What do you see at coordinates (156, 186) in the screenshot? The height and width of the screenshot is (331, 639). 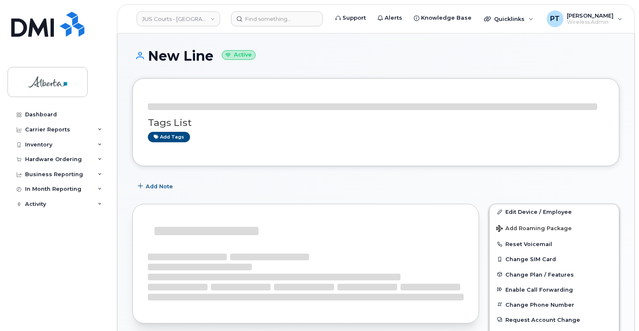 I see `button: Add Note` at bounding box center [156, 186].